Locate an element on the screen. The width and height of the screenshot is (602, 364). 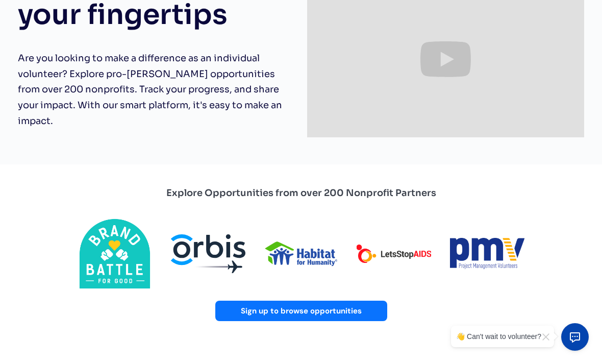
img: Logo of a nonprofit called Habitat for Humanity. is located at coordinates (301, 254).